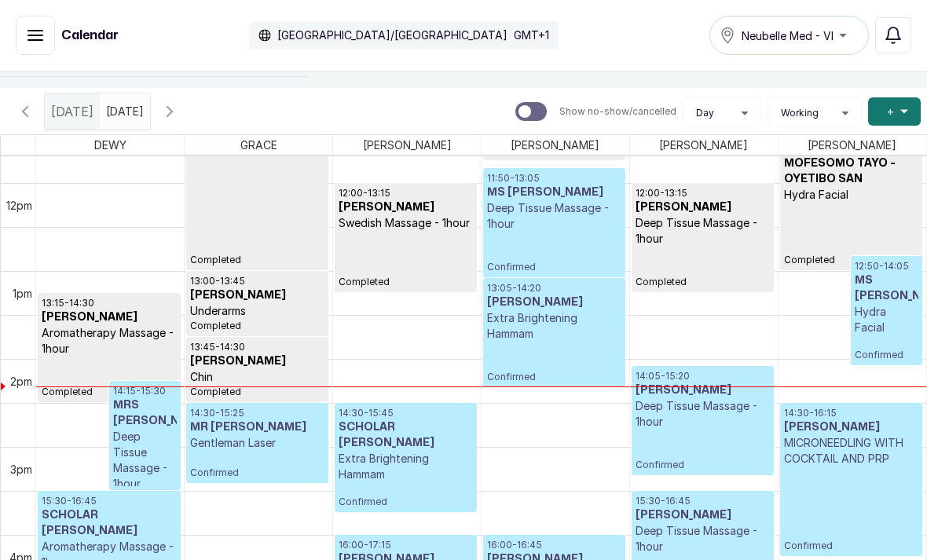  What do you see at coordinates (21, 469) in the screenshot?
I see `div: 3pm` at bounding box center [21, 469].